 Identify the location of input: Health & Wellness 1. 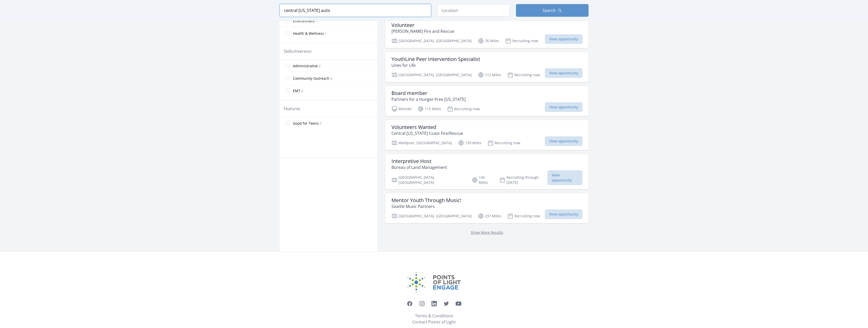
(288, 34).